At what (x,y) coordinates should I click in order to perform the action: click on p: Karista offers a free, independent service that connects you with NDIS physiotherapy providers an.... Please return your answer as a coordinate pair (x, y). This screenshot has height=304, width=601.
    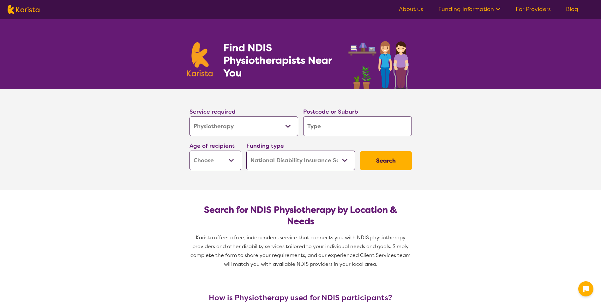
    Looking at the image, I should click on (300, 251).